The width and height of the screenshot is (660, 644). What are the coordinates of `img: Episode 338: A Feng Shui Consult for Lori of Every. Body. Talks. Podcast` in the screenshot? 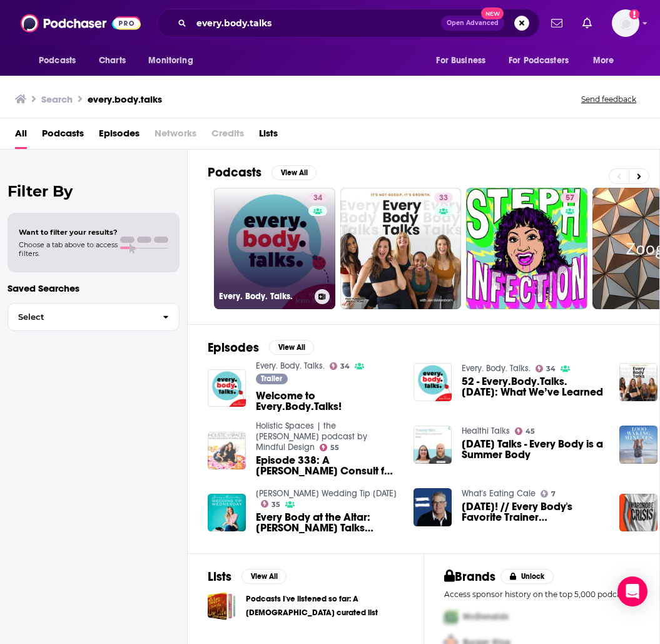 It's located at (226, 450).